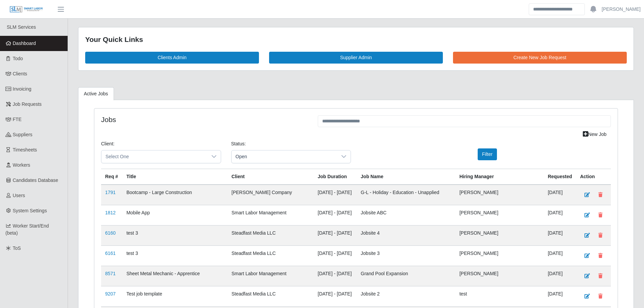  Describe the element at coordinates (110, 192) in the screenshot. I see `a: 1791` at that location.